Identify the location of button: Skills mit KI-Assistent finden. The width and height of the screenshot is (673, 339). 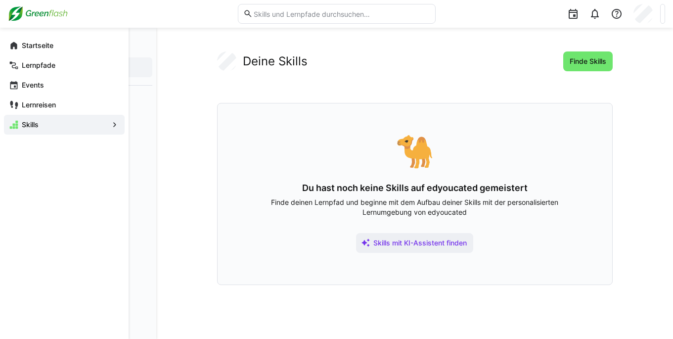
(415, 243).